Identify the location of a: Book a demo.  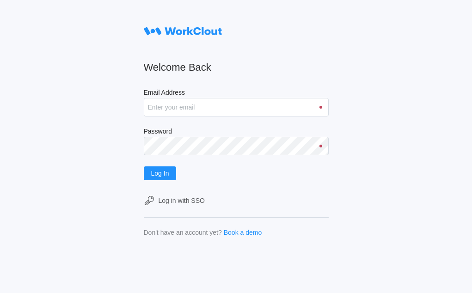
(243, 233).